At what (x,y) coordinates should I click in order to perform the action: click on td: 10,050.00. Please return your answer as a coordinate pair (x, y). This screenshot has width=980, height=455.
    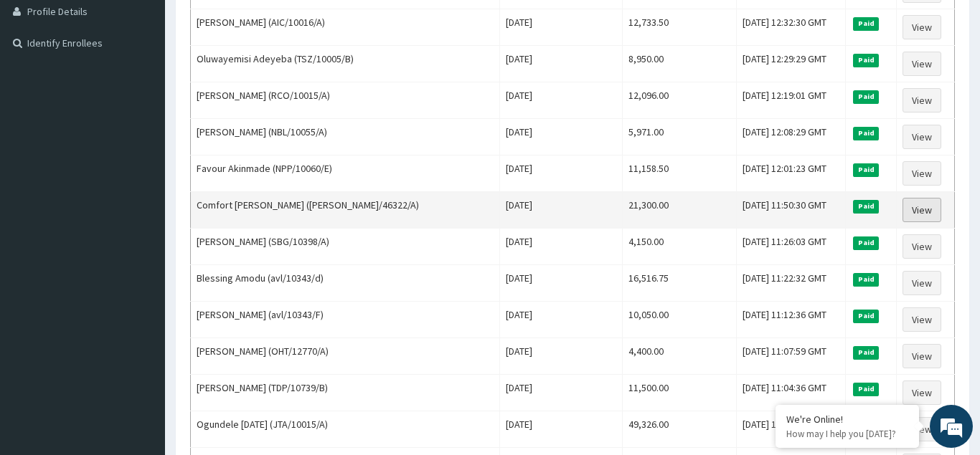
    Looking at the image, I should click on (680, 320).